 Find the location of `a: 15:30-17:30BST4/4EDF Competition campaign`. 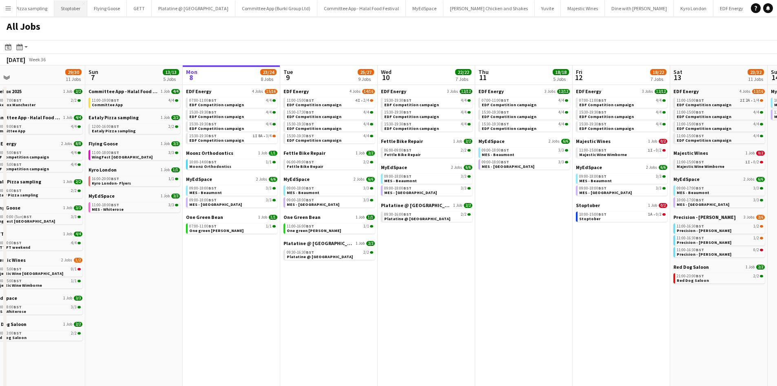

a: 15:30-17:30BST4/4EDF Competition campaign is located at coordinates (330, 114).